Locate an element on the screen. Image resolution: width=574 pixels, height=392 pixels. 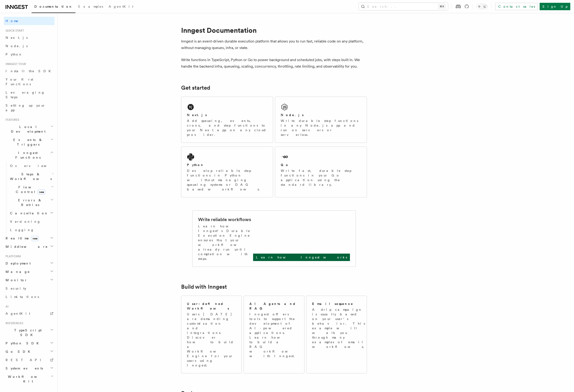
button: Cancellation is located at coordinates (31, 213).